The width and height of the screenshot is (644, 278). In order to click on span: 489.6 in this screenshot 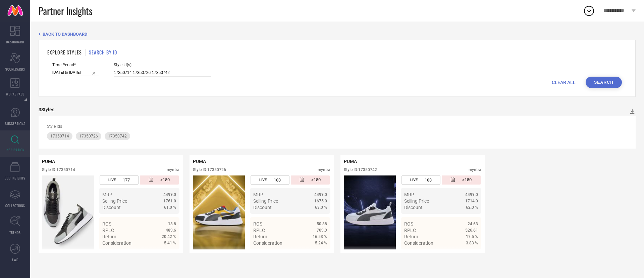, I will do `click(171, 230)`.